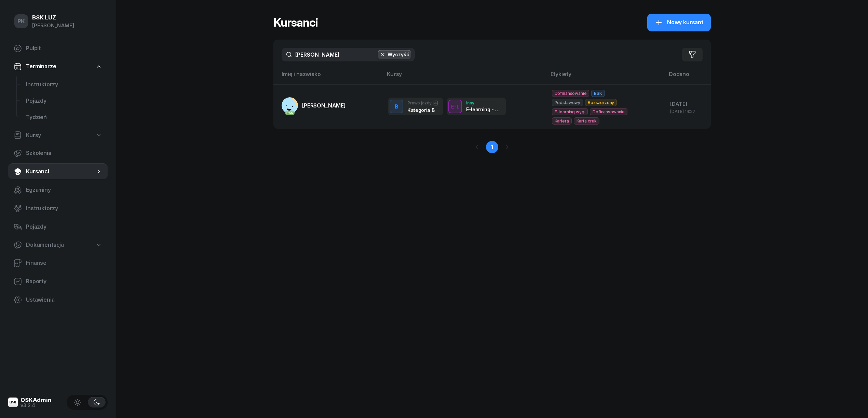  Describe the element at coordinates (484, 102) in the screenshot. I see `div: Inny` at that location.